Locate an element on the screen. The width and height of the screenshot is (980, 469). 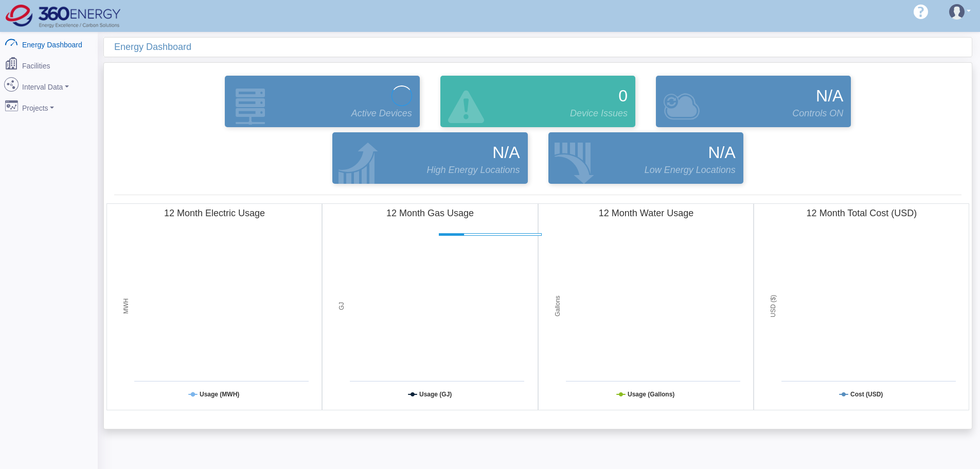
tspan: Usage (GJ) is located at coordinates (435, 394).